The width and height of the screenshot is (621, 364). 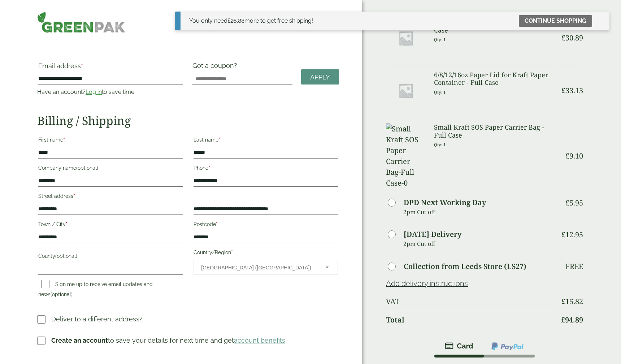 I want to click on a: Apply, so click(x=320, y=77).